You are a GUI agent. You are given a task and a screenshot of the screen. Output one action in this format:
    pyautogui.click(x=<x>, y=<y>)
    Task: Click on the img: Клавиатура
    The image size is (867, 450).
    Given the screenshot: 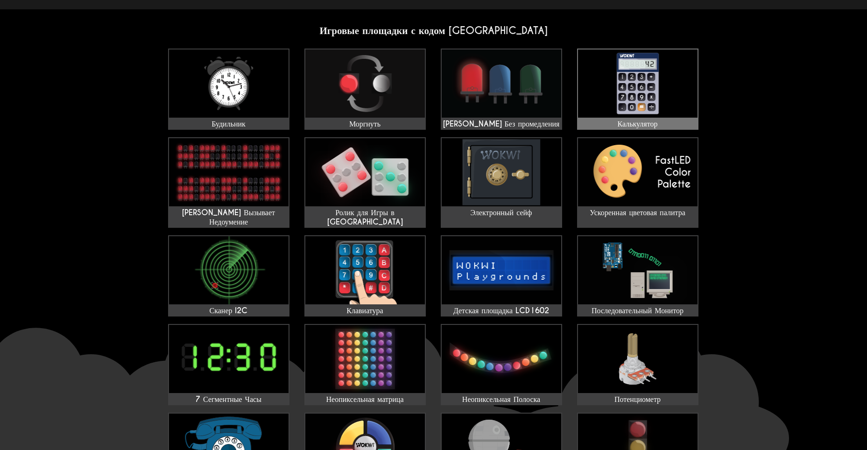 What is the action you would take?
    pyautogui.click(x=365, y=270)
    